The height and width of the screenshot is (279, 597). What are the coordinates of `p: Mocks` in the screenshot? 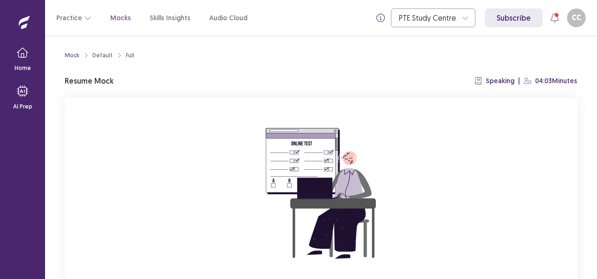 It's located at (121, 18).